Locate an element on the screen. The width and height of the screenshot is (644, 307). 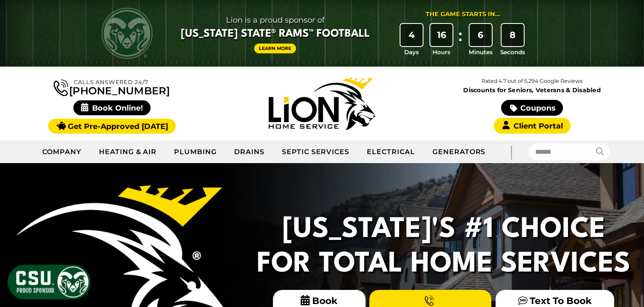
span: Lion is a proud sponsor of is located at coordinates (275, 20).